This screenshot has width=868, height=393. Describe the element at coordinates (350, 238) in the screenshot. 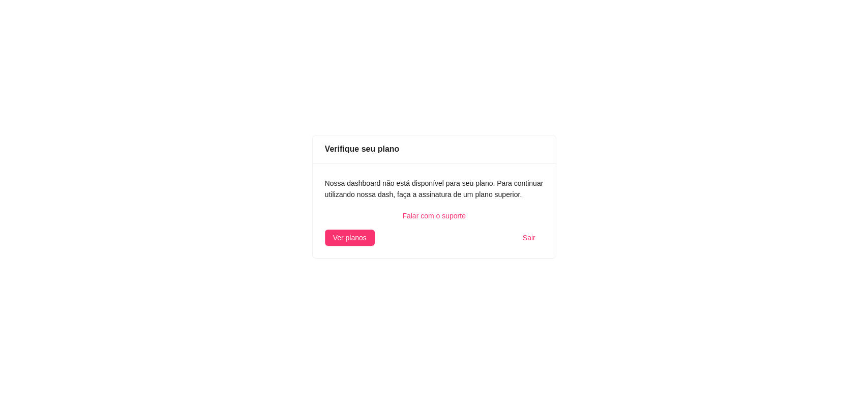

I see `a: Ver planos` at that location.